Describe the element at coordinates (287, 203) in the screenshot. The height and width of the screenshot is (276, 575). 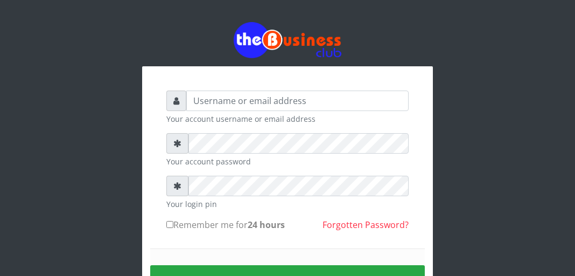
I see `small: Your login pin` at that location.